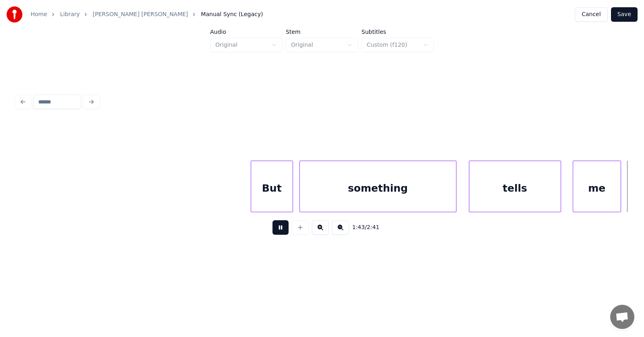  I want to click on button: Save, so click(624, 14).